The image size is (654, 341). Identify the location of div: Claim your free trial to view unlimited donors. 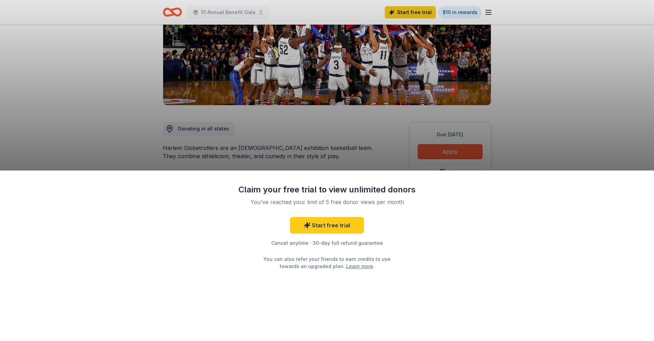
(327, 190).